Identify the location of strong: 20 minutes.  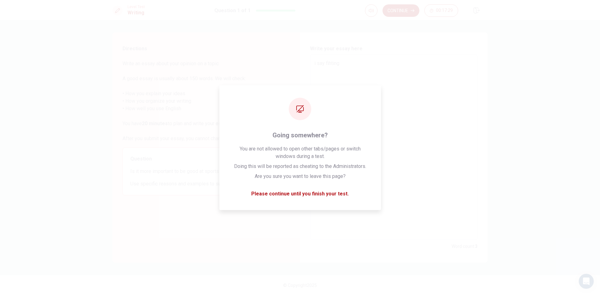
(155, 123).